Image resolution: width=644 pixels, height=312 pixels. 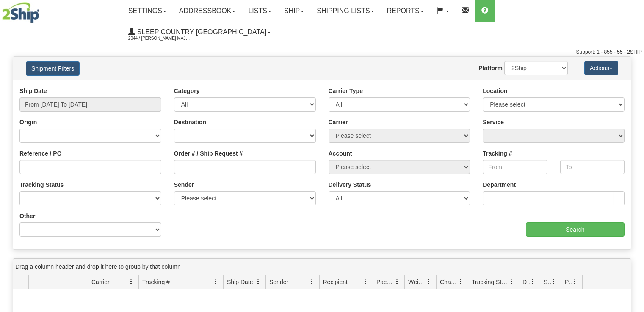 What do you see at coordinates (345, 91) in the screenshot?
I see `label: Carrier Type` at bounding box center [345, 91].